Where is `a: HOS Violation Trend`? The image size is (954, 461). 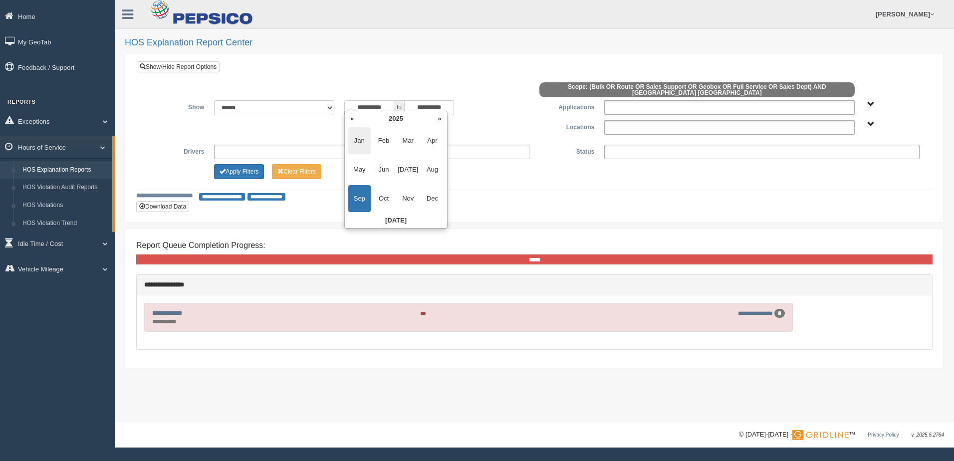
a: HOS Violation Trend is located at coordinates (65, 224).